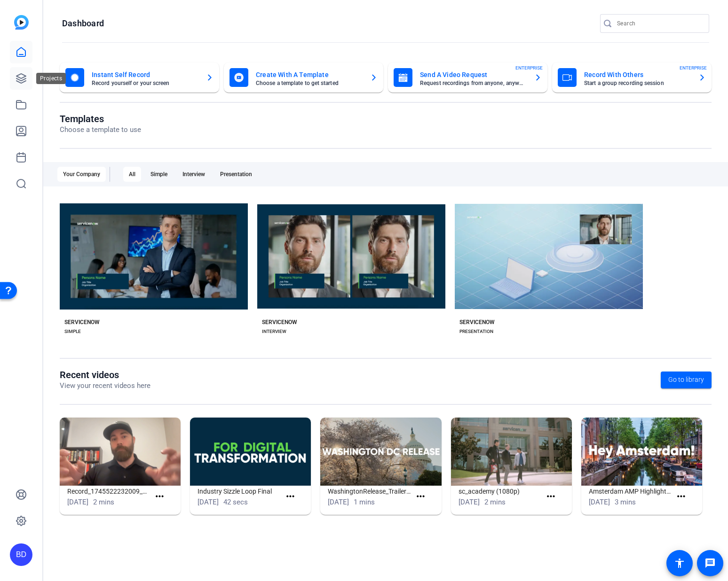  I want to click on mat-card-subtitle: Record yourself or your screen, so click(145, 83).